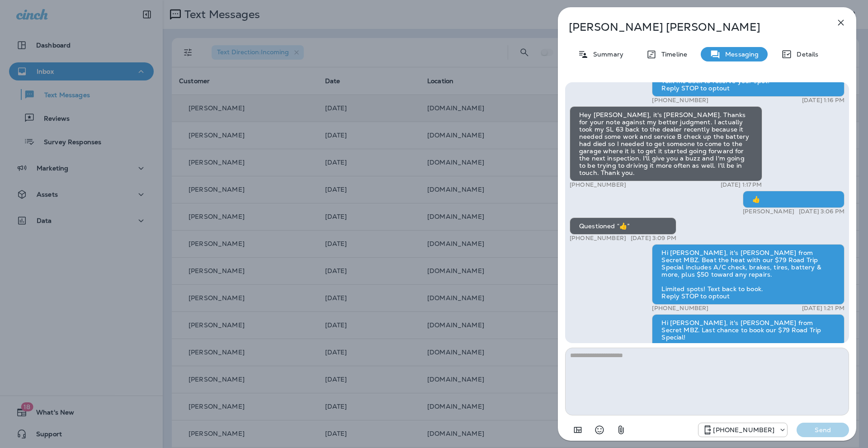  I want to click on p: Timeline, so click(671, 54).